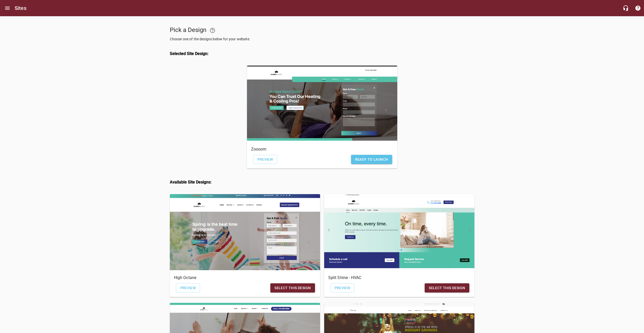 The width and height of the screenshot is (644, 333). I want to click on button: Ready to Launch, so click(371, 159).